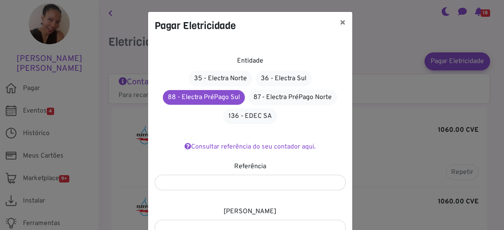 This screenshot has height=230, width=504. What do you see at coordinates (195, 26) in the screenshot?
I see `h4: Pagar Eletricidade` at bounding box center [195, 26].